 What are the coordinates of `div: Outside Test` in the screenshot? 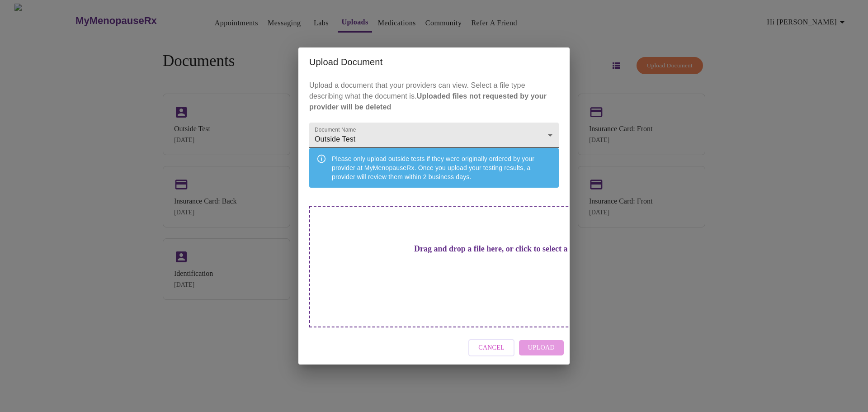 It's located at (434, 135).